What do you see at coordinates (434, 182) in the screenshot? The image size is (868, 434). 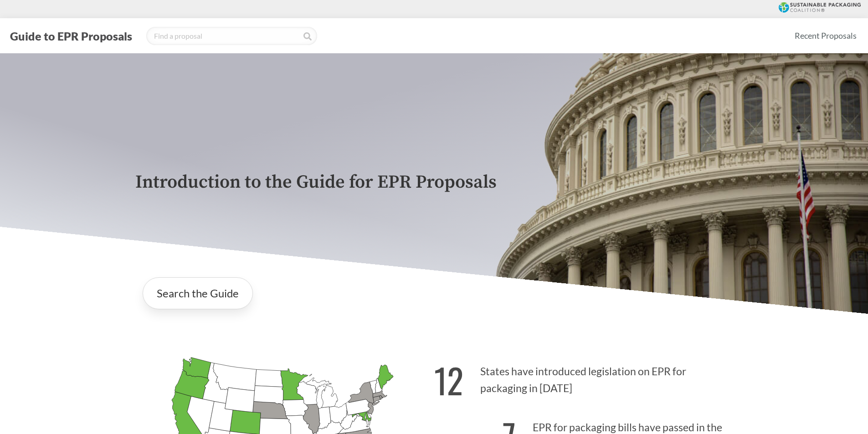 I see `p: Introduction to the Guide for EPR Proposals` at bounding box center [434, 182].